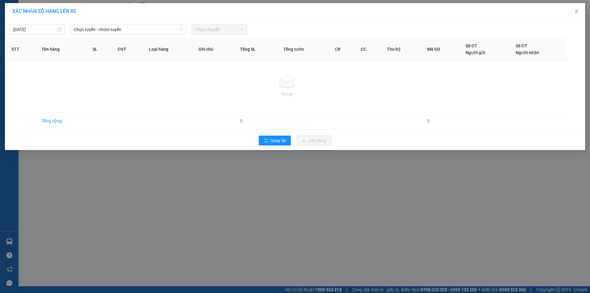  What do you see at coordinates (369, 49) in the screenshot?
I see `th: CC` at bounding box center [369, 49].